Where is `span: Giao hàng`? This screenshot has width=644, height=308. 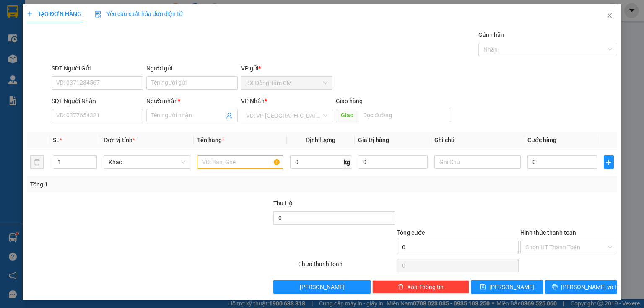
span: Giao hàng is located at coordinates (349, 101).